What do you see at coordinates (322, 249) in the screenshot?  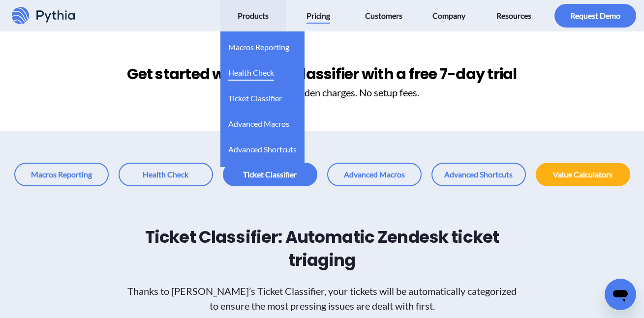 I see `h2: Ticket Classifier: Automatic Zendesk ticket triaging` at bounding box center [322, 249].